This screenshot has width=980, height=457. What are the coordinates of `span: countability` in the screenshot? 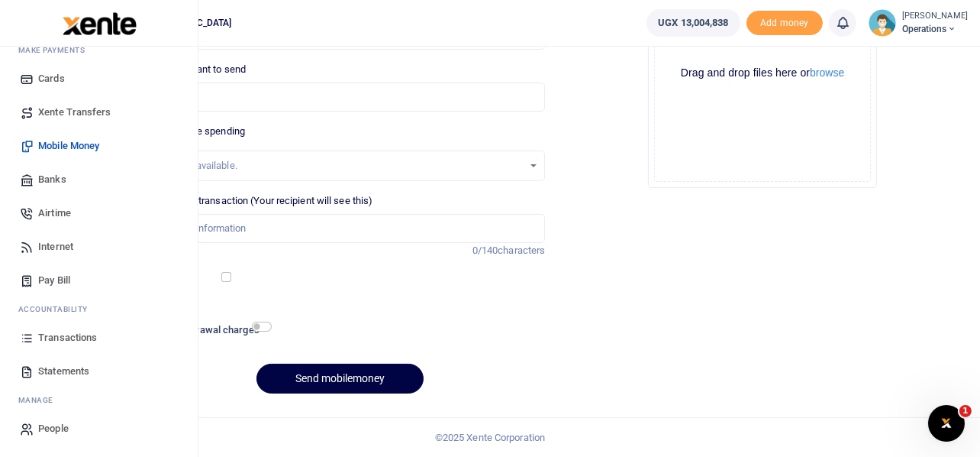 It's located at (59, 309).